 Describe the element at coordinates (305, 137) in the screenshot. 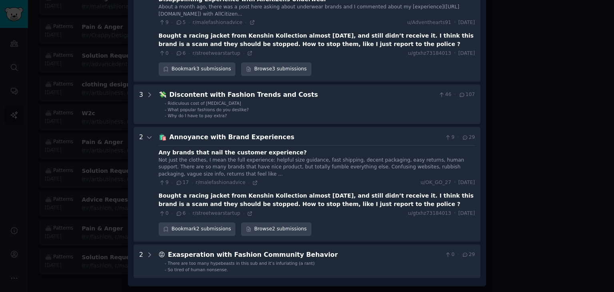

I see `div: Annoyance with Brand Experiences` at that location.